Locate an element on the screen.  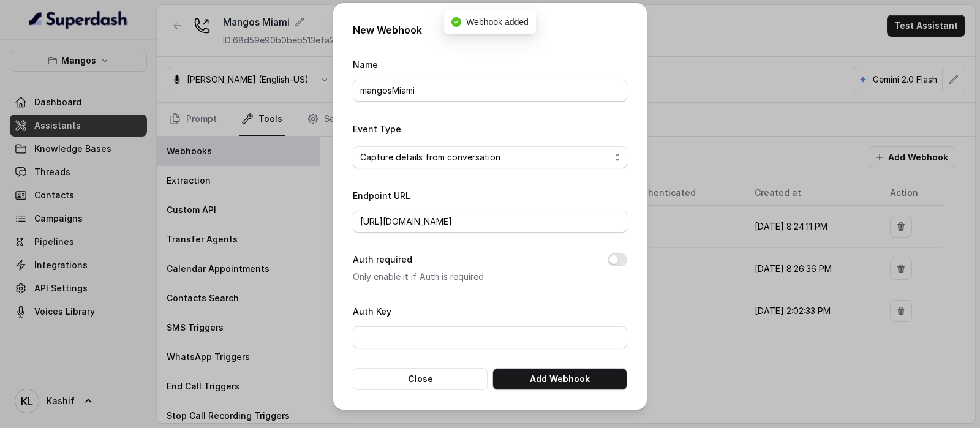
label: Auth required is located at coordinates (382, 260).